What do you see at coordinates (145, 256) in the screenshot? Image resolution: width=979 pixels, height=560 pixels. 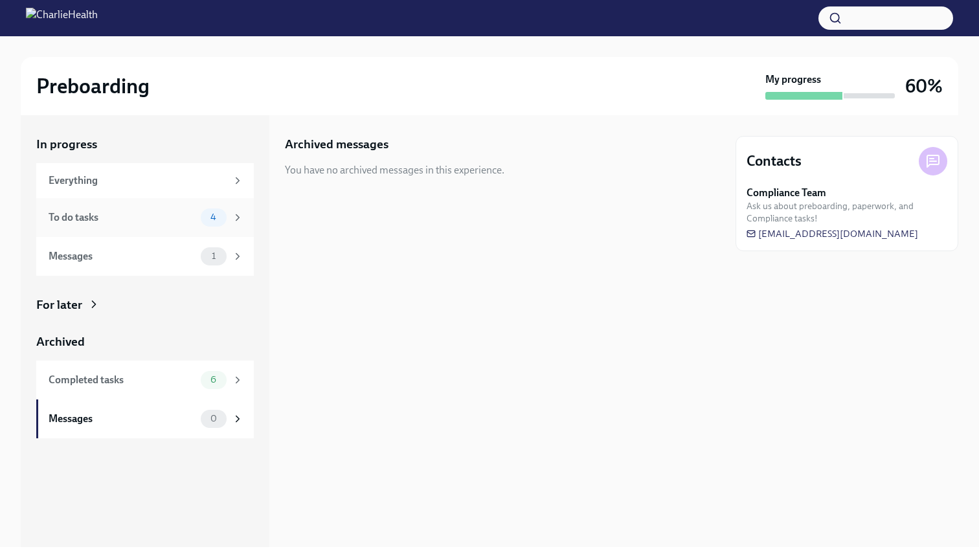 I see `a: Messages1` at bounding box center [145, 256].